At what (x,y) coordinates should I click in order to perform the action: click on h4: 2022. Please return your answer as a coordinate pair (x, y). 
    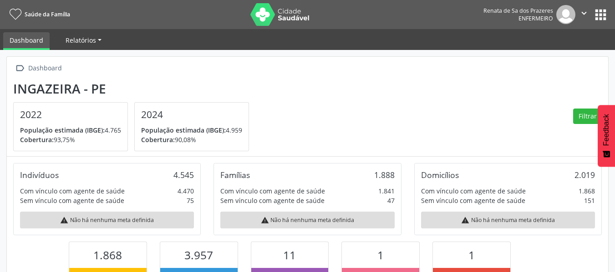
    Looking at the image, I should click on (71, 115).